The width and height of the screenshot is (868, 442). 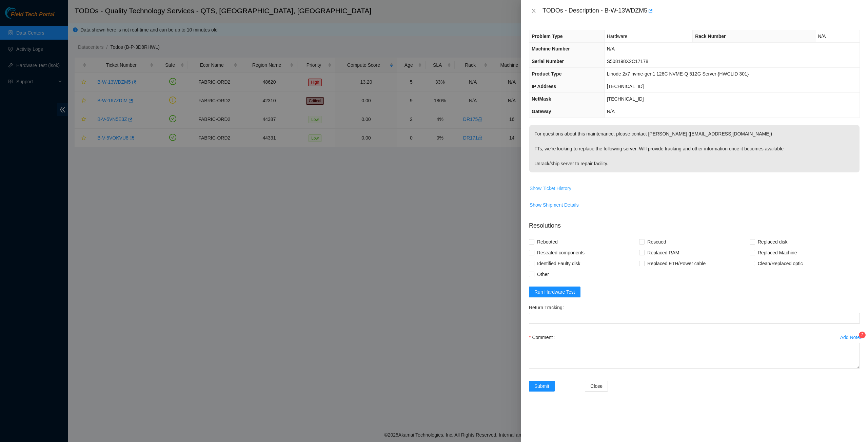 What do you see at coordinates (780, 264) in the screenshot?
I see `span: Clean/Replaced optic` at bounding box center [780, 264].